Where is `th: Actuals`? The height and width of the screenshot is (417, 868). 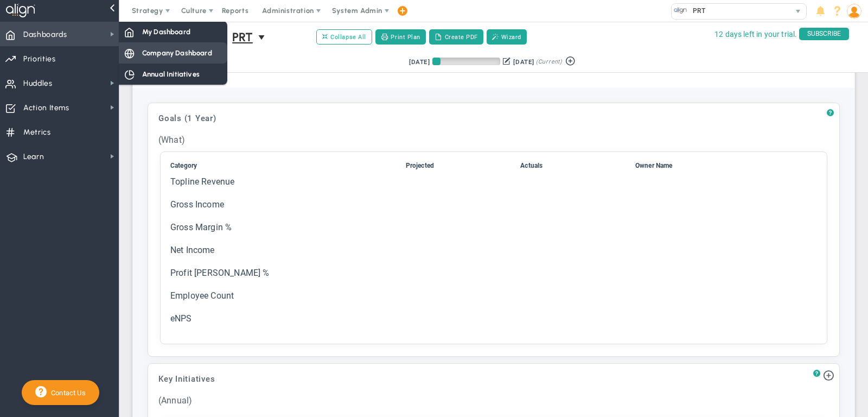 th: Actuals is located at coordinates (577, 167).